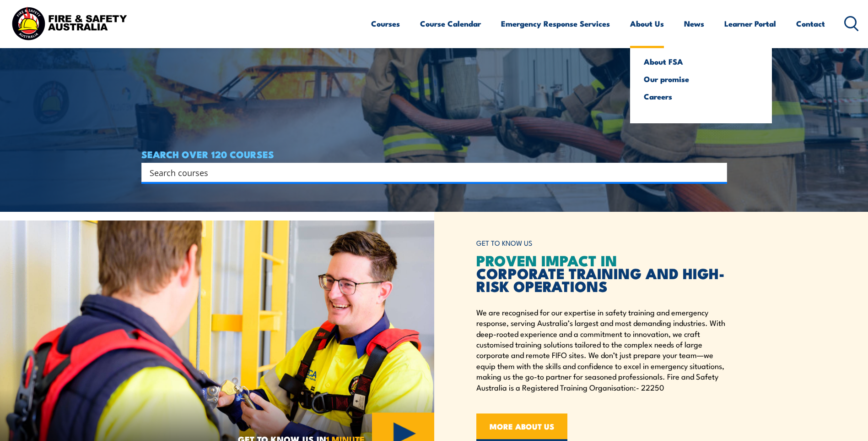 The height and width of the screenshot is (441, 868). I want to click on a: Contact, so click(810, 23).